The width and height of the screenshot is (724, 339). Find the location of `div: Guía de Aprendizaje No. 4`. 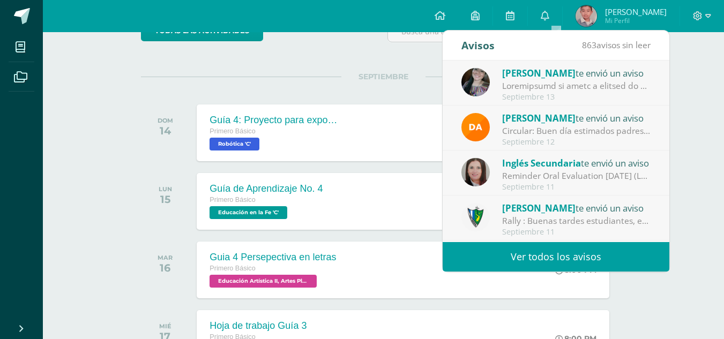

div: Guía de Aprendizaje No. 4 is located at coordinates (266, 189).